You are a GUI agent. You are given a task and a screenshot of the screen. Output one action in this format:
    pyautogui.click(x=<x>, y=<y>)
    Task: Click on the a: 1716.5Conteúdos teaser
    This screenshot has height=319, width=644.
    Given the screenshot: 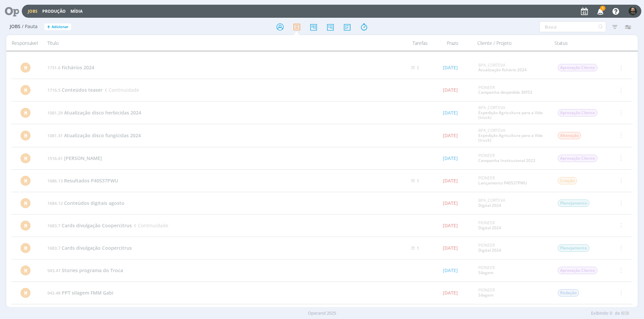 What is the action you would take?
    pyautogui.click(x=75, y=90)
    